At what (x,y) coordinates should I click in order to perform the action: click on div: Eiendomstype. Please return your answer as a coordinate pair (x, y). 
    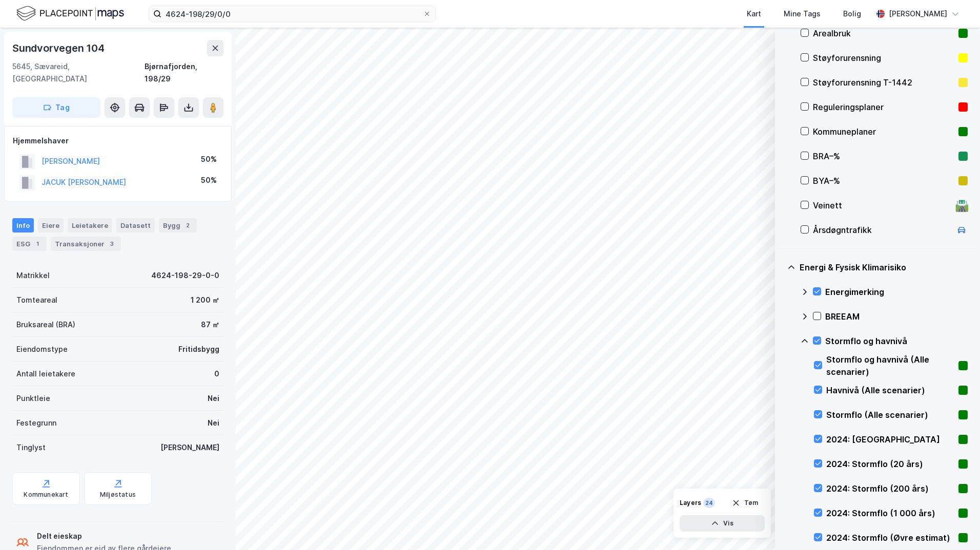
    Looking at the image, I should click on (42, 349).